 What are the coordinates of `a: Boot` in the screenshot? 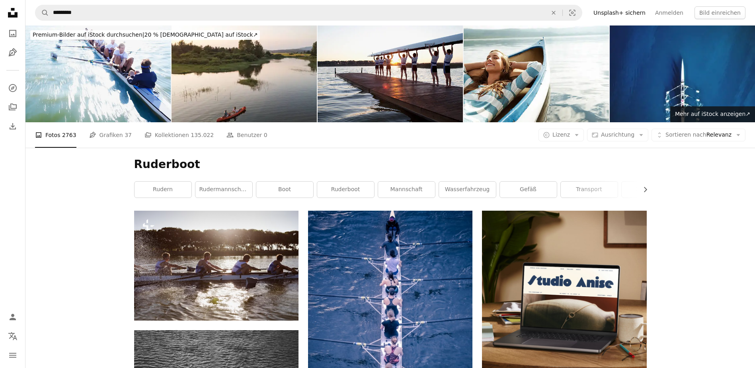 It's located at (285, 189).